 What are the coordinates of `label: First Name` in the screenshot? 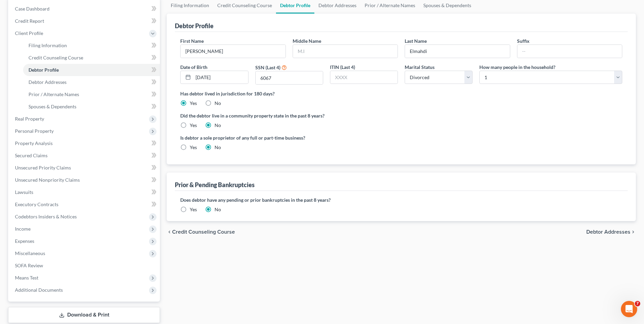 It's located at (192, 41).